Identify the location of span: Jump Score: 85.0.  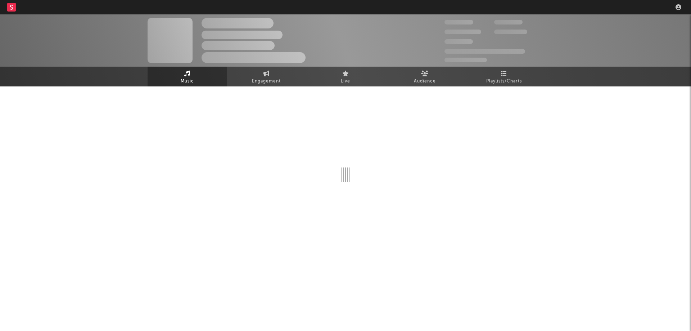
(466, 60).